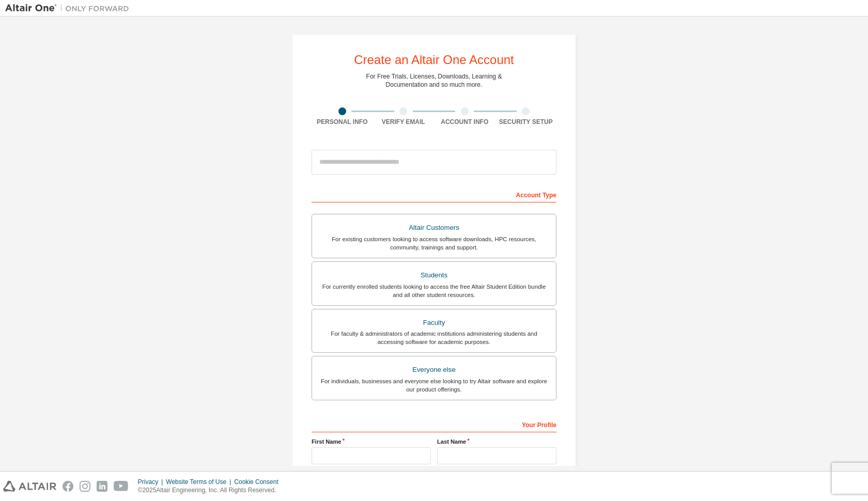 The height and width of the screenshot is (501, 868). Describe the element at coordinates (434, 243) in the screenshot. I see `div: For existing customers looking to access software downloads, HPC resources, community, trainings ...` at that location.